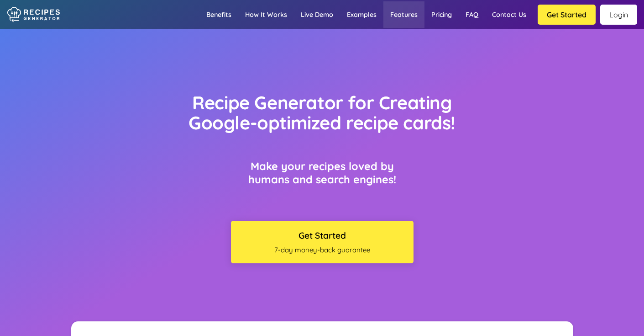  Describe the element at coordinates (58, 61) in the screenshot. I see `div: Domaine` at that location.